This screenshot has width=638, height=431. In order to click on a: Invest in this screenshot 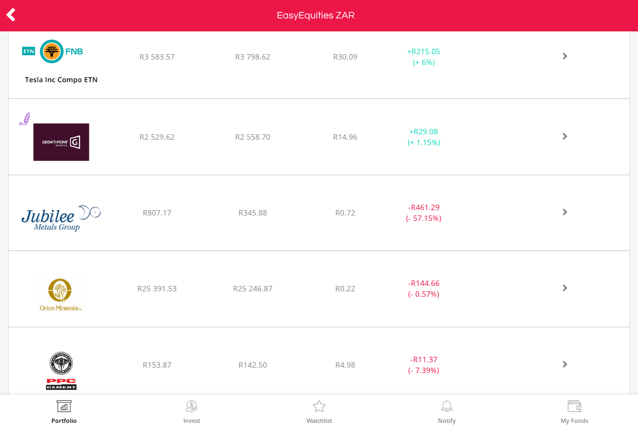, I will do `click(191, 411)`.